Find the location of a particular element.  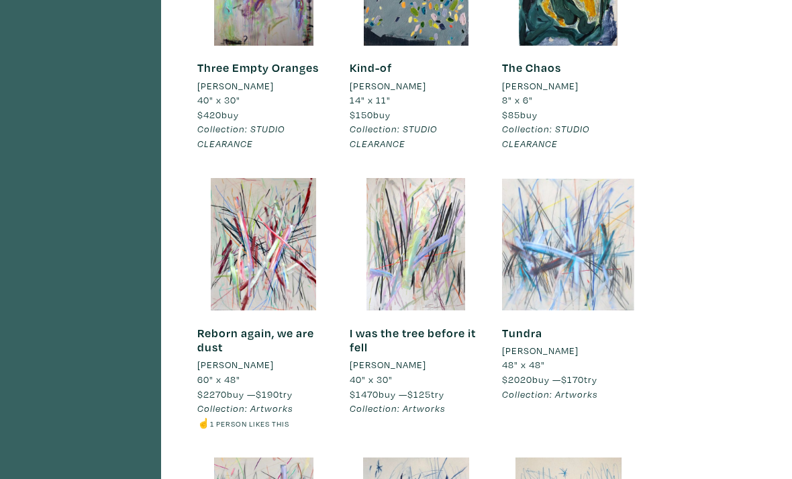

span: $170 is located at coordinates (573, 379).